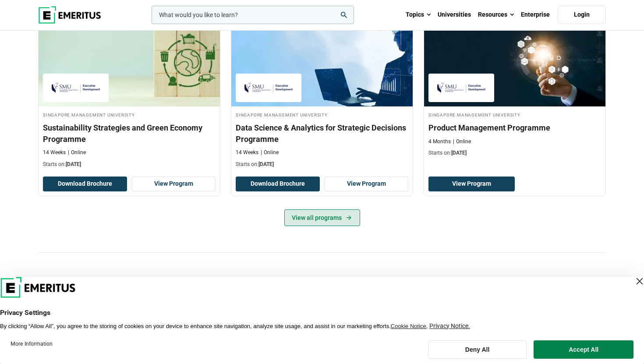 The width and height of the screenshot is (644, 364). I want to click on h3: Data Science & Analytics for Strategic Decisions Programme, so click(322, 133).